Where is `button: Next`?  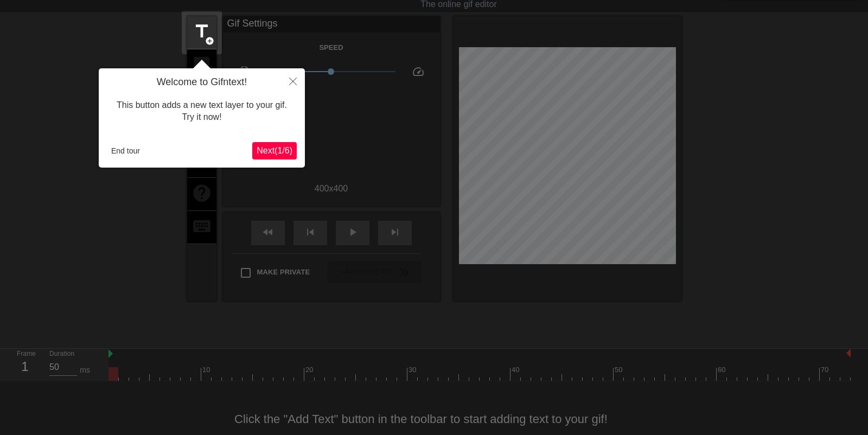 button: Next is located at coordinates (274, 151).